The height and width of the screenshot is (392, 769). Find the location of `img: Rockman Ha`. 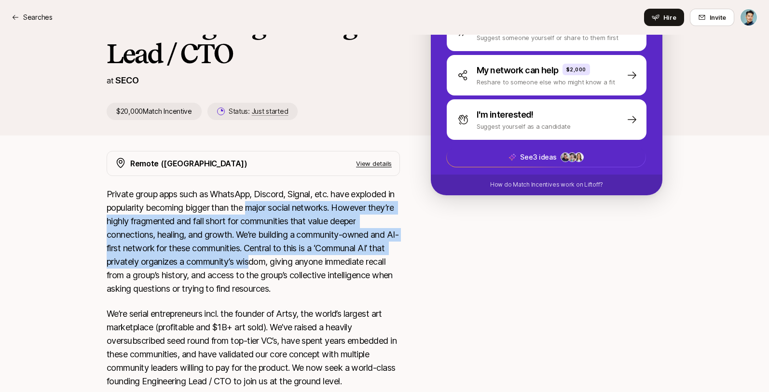

img: Rockman Ha is located at coordinates (749, 17).